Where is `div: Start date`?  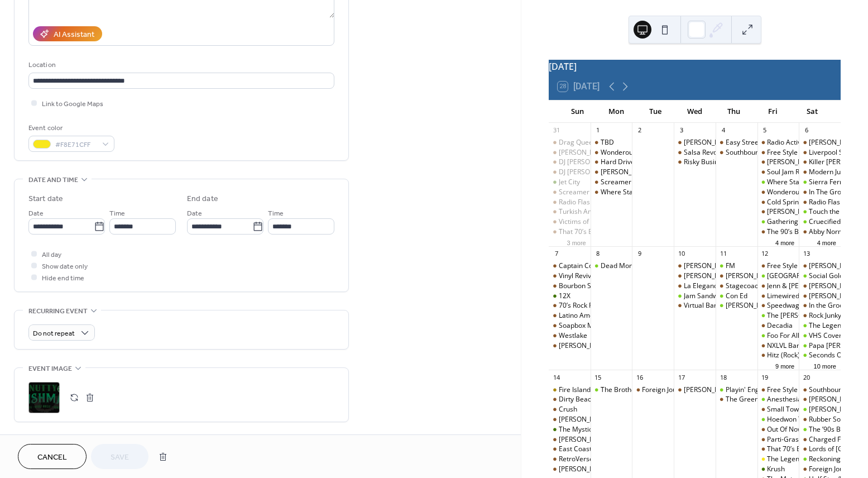 div: Start date is located at coordinates (46, 198).